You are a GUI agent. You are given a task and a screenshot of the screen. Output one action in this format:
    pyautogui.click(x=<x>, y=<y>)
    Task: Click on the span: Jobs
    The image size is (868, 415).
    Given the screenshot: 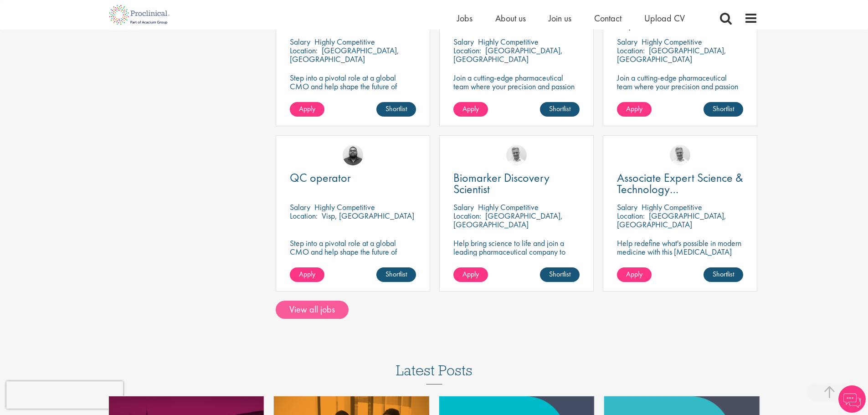 What is the action you would take?
    pyautogui.click(x=465, y=18)
    